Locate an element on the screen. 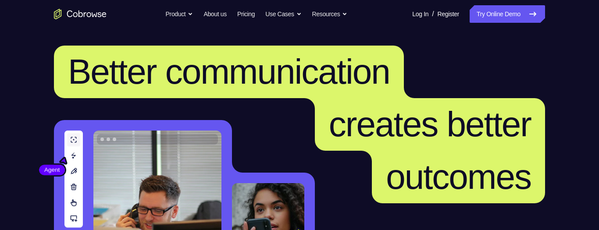  a: Log In is located at coordinates (420, 14).